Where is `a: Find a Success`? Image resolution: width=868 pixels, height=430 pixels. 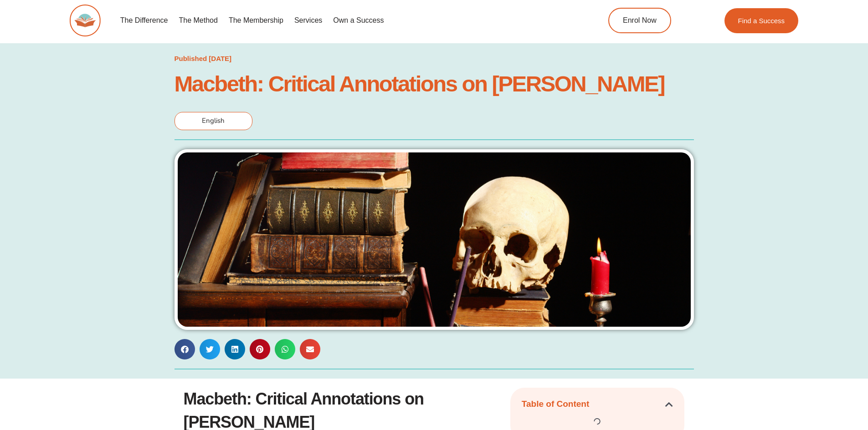
a: Find a Success is located at coordinates (761, 20).